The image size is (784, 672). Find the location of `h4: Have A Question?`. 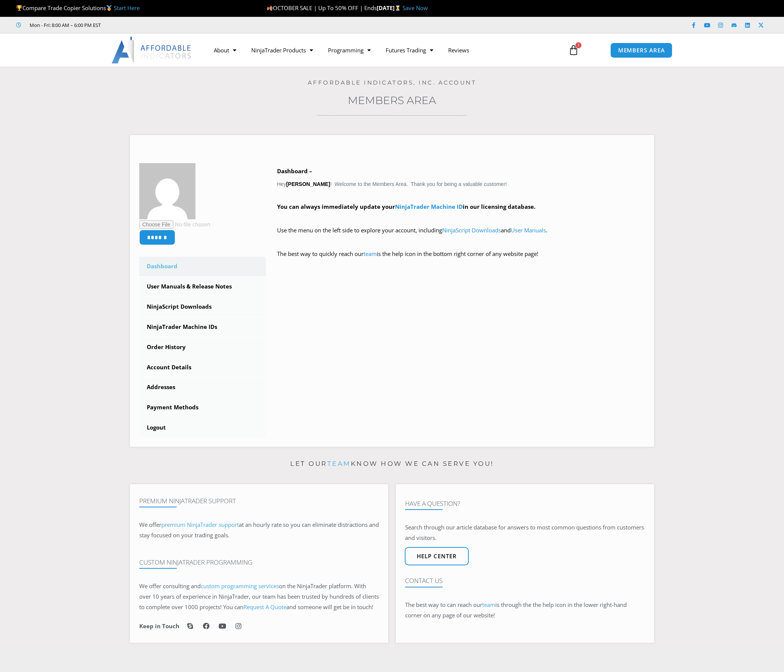

h4: Have A Question? is located at coordinates (525, 504).